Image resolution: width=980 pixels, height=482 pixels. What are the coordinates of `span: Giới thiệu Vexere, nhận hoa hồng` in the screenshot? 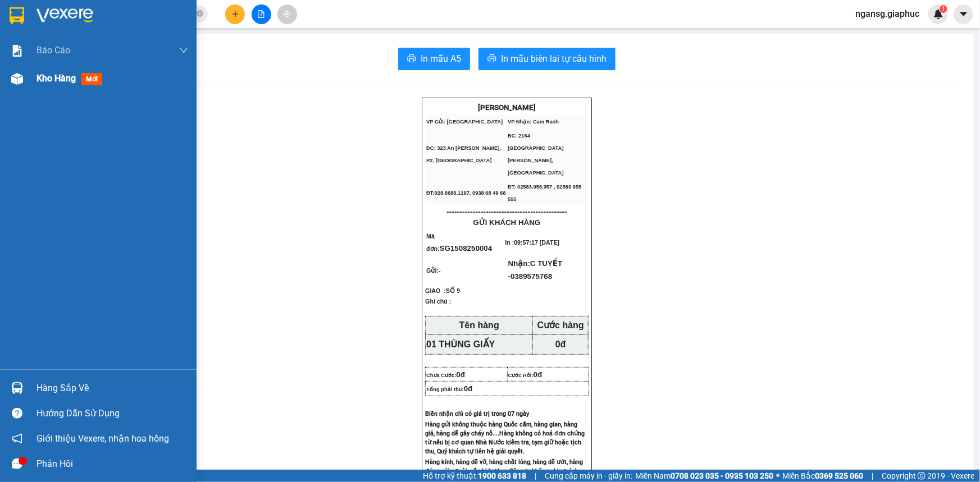 It's located at (103, 439).